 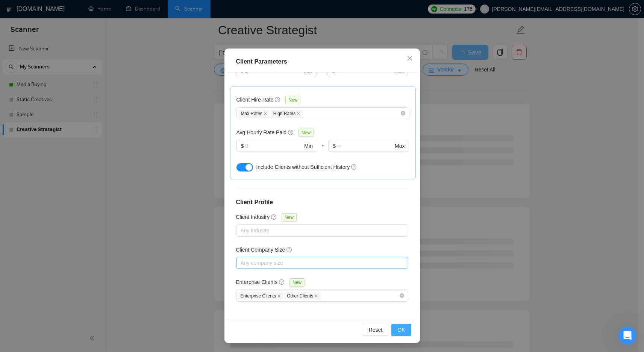 What do you see at coordinates (308, 146) in the screenshot?
I see `span: Min` at bounding box center [308, 146].